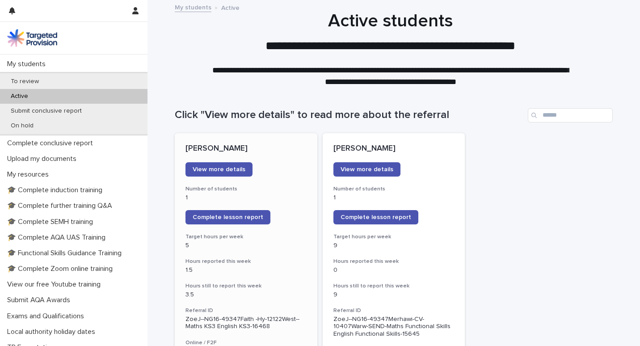  I want to click on p: View our free Youtube training, so click(55, 284).